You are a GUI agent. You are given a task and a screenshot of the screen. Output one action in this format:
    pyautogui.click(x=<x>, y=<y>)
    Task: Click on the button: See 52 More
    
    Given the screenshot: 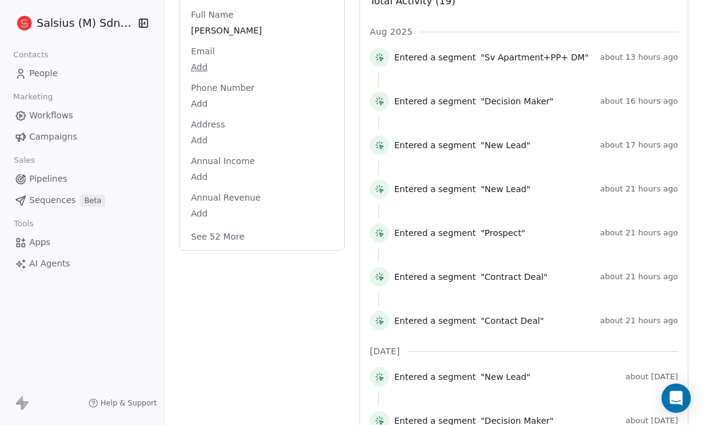 What is the action you would take?
    pyautogui.click(x=218, y=237)
    